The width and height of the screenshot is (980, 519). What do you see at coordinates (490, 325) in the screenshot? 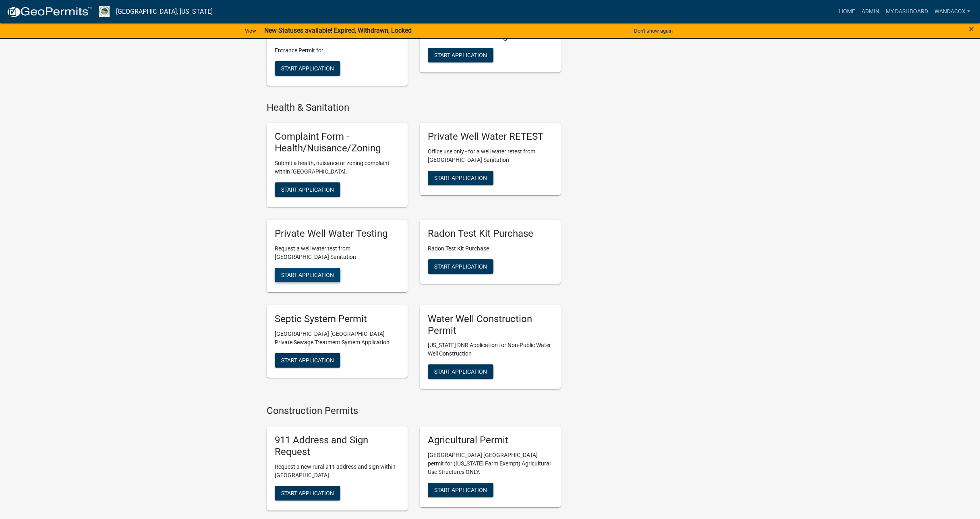
I see `h5: Water Well Construction Permit` at bounding box center [490, 325].